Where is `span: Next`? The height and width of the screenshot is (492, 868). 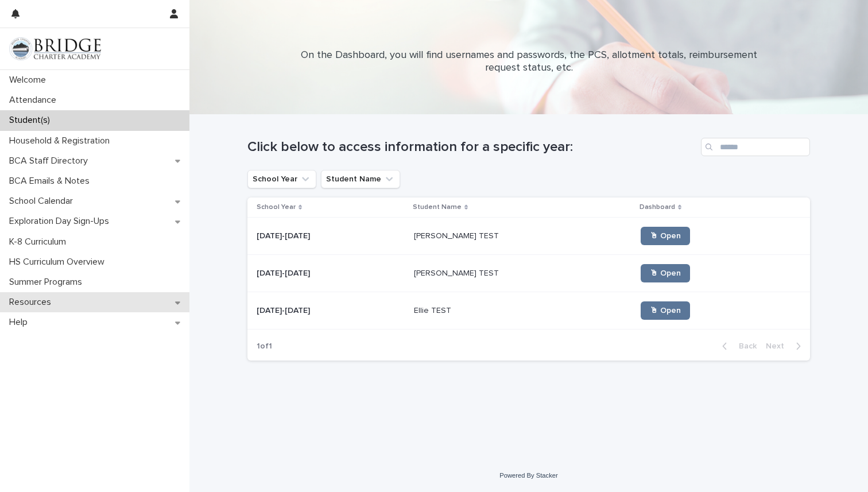
span: Next is located at coordinates (778, 346).